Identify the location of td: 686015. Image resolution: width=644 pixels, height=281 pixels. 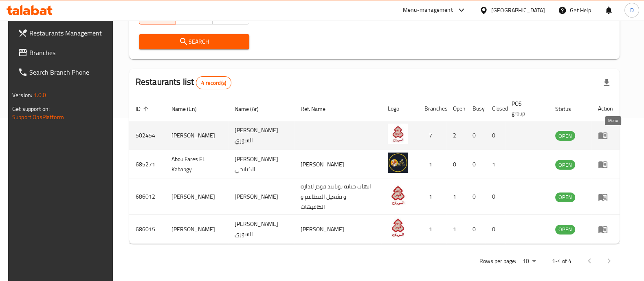
(147, 229).